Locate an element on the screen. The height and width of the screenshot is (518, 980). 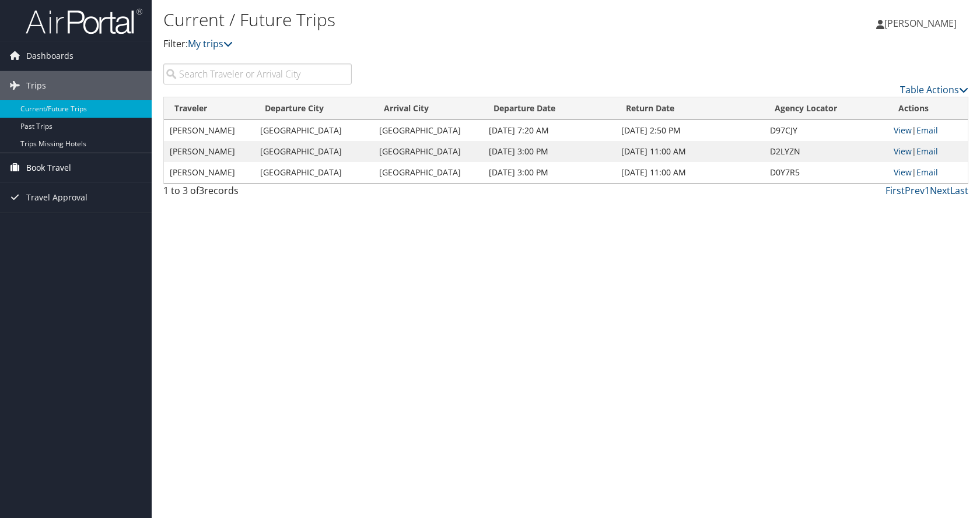
h1: Current / Future Trips is located at coordinates (432, 20).